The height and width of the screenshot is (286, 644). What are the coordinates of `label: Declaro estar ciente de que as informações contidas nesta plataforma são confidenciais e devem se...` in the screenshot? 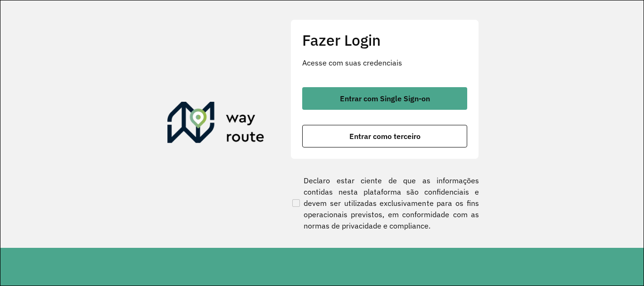 It's located at (385, 203).